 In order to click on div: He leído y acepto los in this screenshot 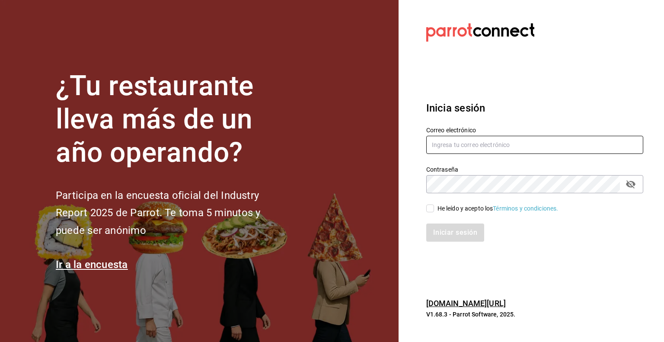, I will do `click(498, 208)`.